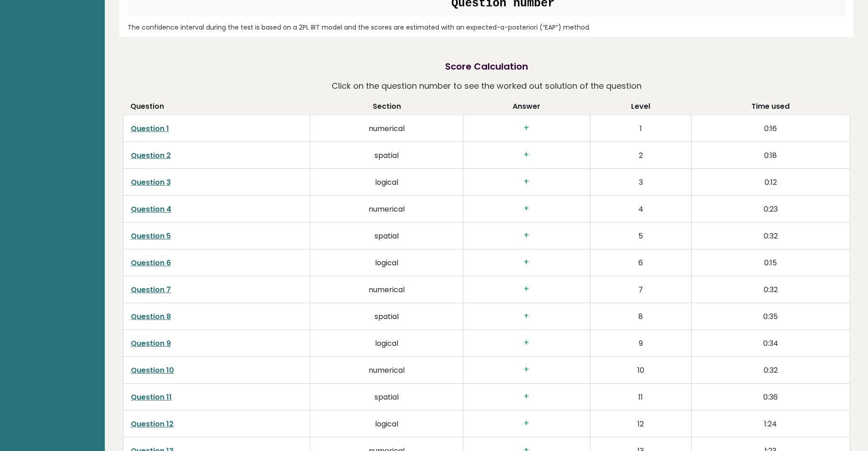 The image size is (868, 451). I want to click on a: Question 8, so click(151, 316).